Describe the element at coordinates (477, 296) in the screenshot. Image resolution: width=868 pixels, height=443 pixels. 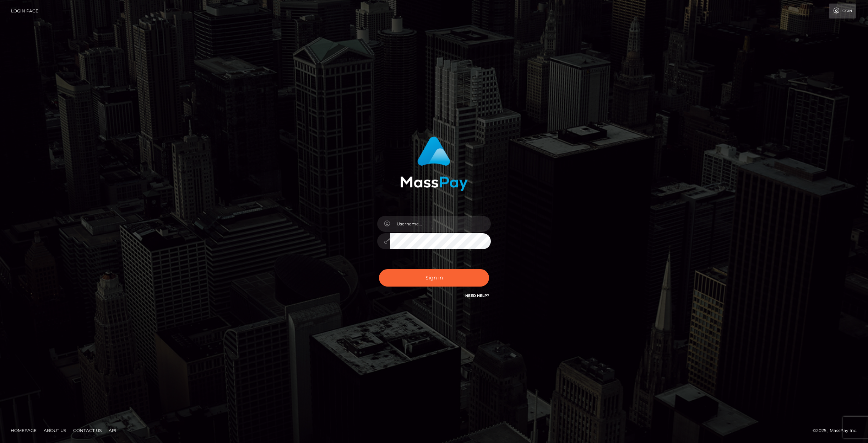
I see `a: Need Help?` at that location.